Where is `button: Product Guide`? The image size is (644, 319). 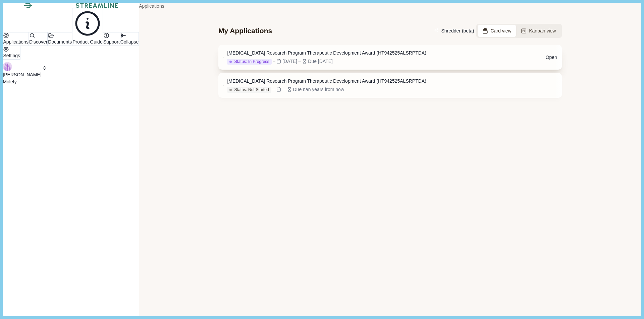
button: Product Guide is located at coordinates (88, 27).